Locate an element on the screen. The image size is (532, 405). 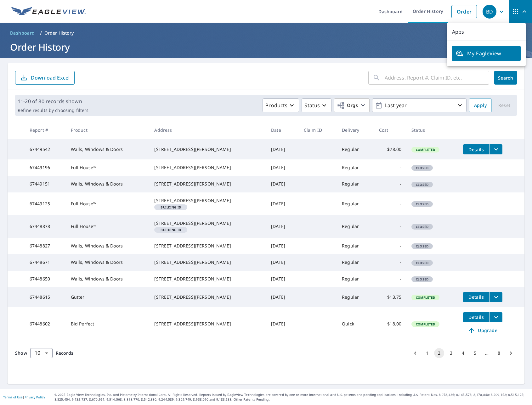
th: Claim ID is located at coordinates (317, 130).